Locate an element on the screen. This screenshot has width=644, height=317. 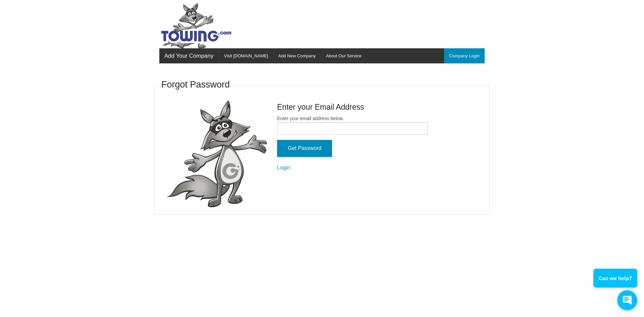
a: Login is located at coordinates (283, 168).